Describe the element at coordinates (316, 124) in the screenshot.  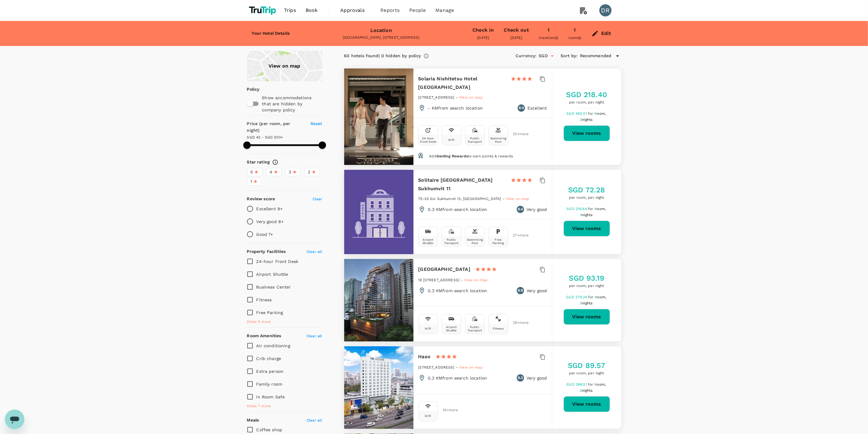
I see `span: Reset` at that location.